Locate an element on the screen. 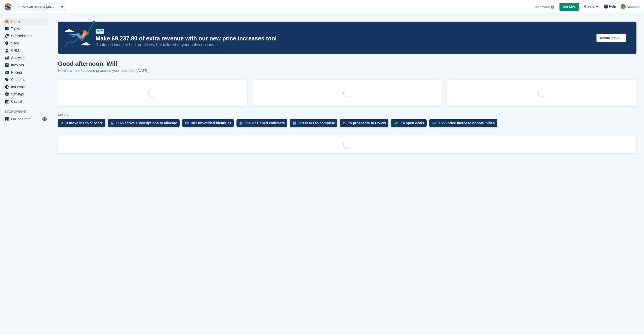  img: icon-info-grey-7440780725fd019a000dd9b08b2336e03edf1995a4989e88bcd33f0948082b44.svg is located at coordinates (553, 7).